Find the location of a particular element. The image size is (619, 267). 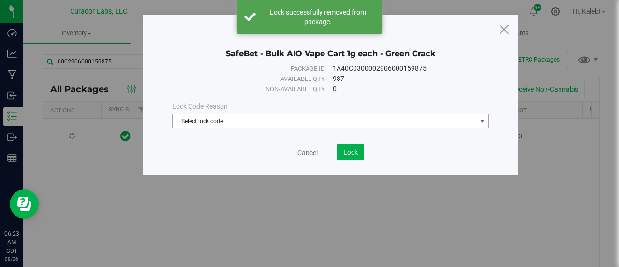

div: Lock successfully removed from package. is located at coordinates (318, 17).